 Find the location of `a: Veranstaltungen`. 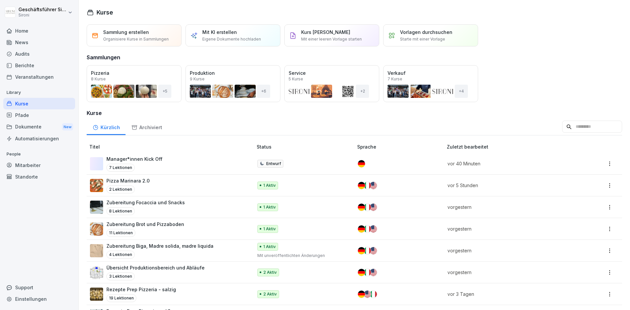

a: Veranstaltungen is located at coordinates (39, 77).